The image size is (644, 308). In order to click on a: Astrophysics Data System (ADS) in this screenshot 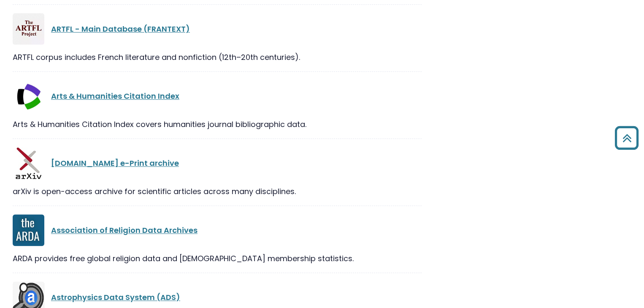, I will do `click(116, 297)`.